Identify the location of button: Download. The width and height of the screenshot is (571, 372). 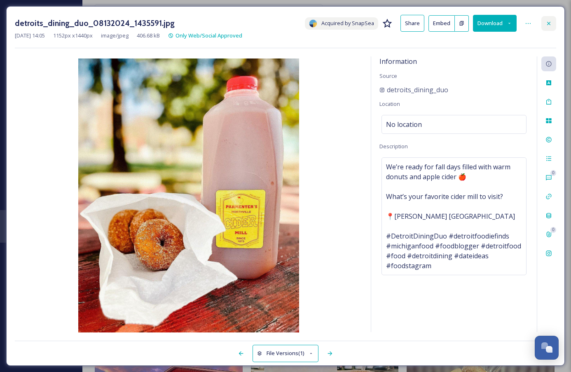
(495, 23).